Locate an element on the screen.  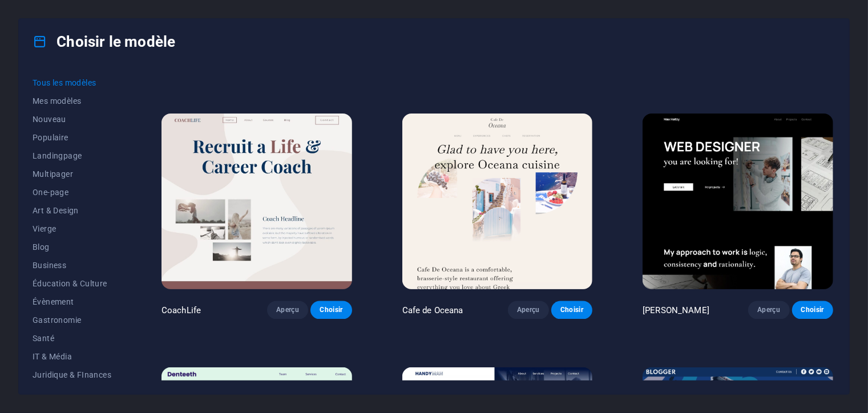
button: Vierge is located at coordinates (72, 229).